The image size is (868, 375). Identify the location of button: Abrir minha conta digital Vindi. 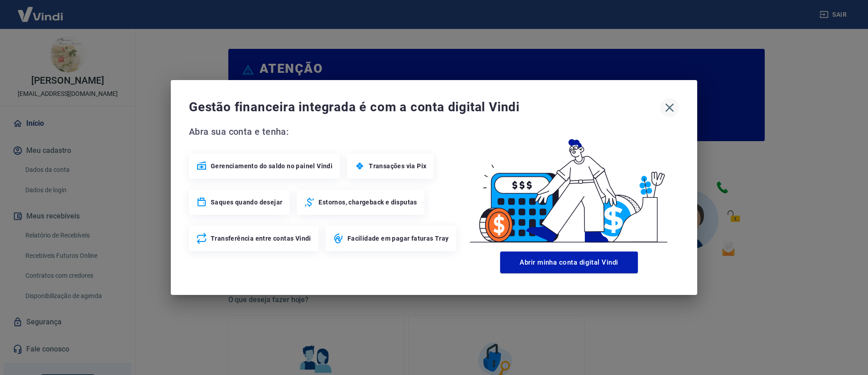
(570, 262).